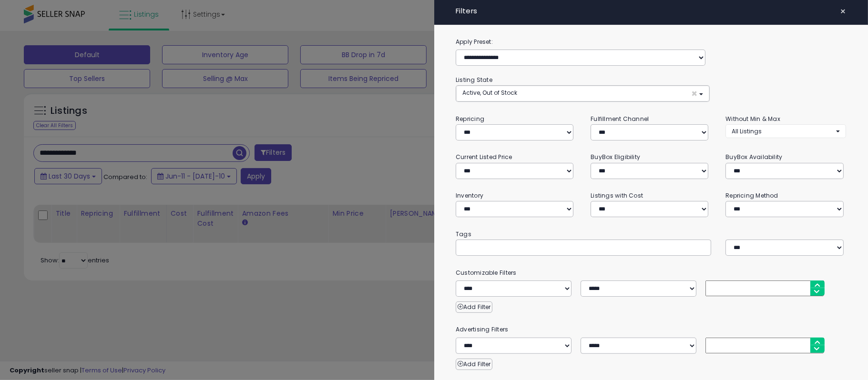 The height and width of the screenshot is (380, 868). What do you see at coordinates (615, 157) in the screenshot?
I see `small: BuyBox Eligibility` at bounding box center [615, 157].